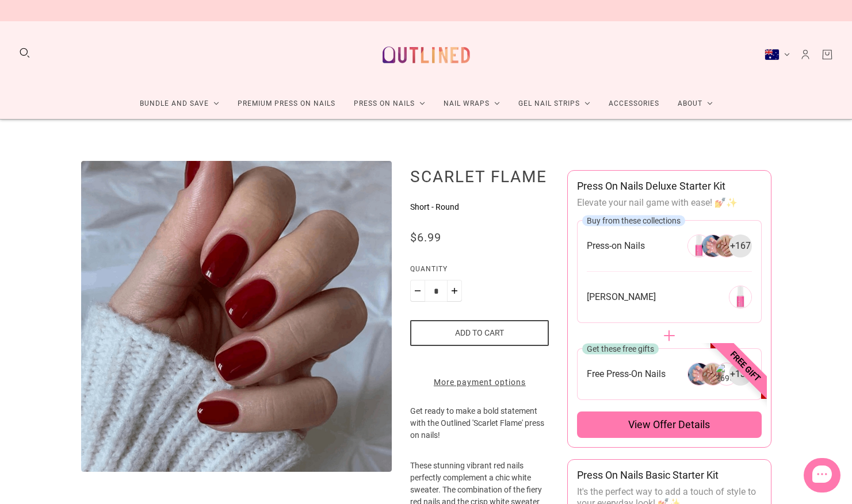 The image size is (852, 504). What do you see at coordinates (805, 55) in the screenshot?
I see `a: Account` at bounding box center [805, 55].